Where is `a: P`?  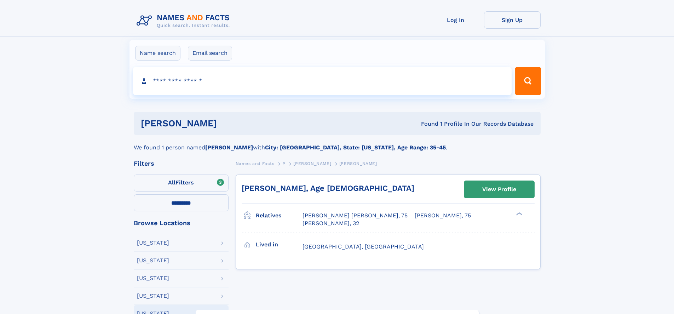
a: P is located at coordinates (284, 163).